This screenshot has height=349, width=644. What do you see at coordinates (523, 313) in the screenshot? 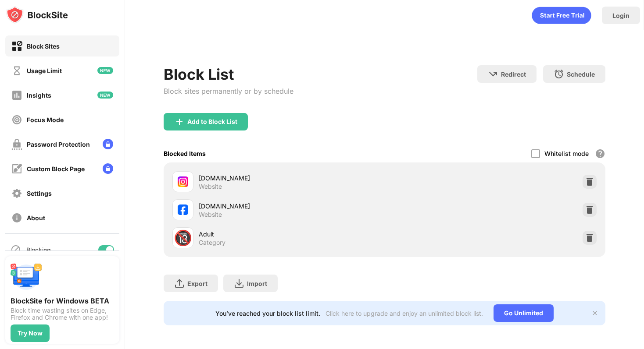
I see `div: Go Unlimited` at bounding box center [523, 313].